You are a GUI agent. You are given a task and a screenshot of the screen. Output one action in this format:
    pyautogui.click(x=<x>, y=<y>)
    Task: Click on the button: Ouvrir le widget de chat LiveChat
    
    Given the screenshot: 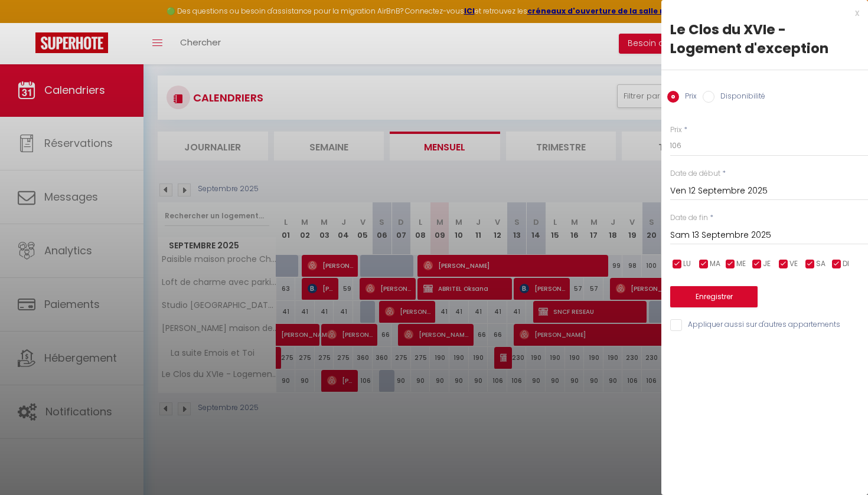 What is the action you would take?
    pyautogui.click(x=27, y=22)
    